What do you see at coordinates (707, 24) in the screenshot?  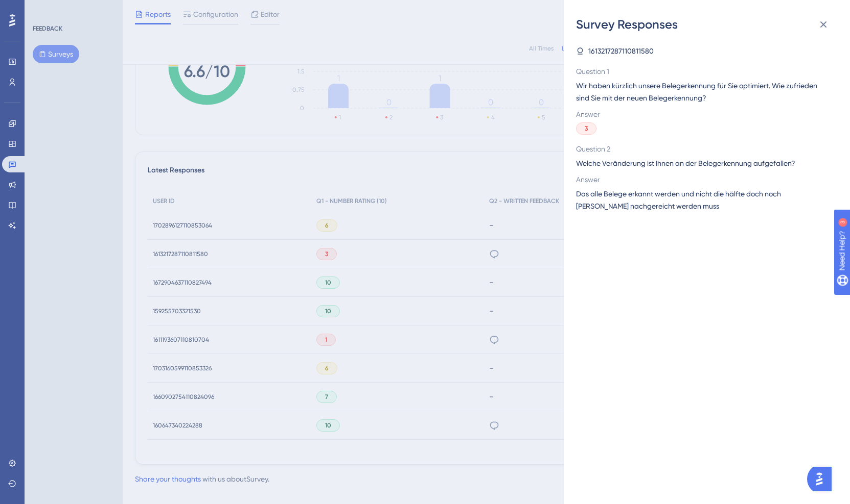 I see `div: Survey Responses` at bounding box center [707, 24].